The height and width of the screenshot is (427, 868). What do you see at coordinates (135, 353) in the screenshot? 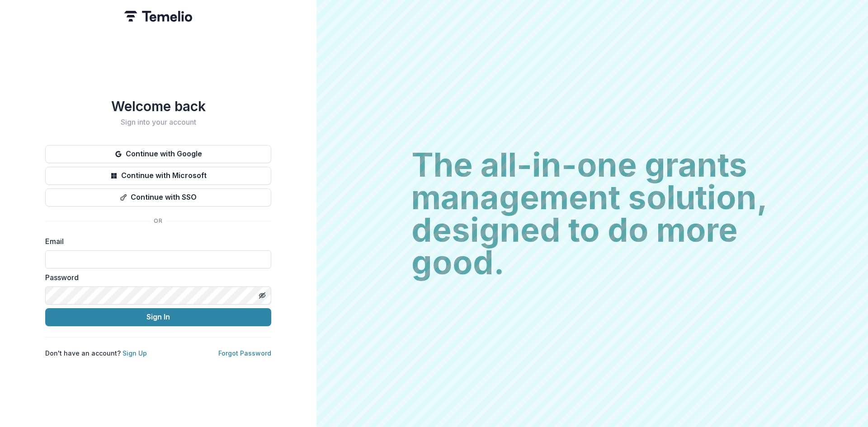
I see `a: Sign Up` at bounding box center [135, 353].